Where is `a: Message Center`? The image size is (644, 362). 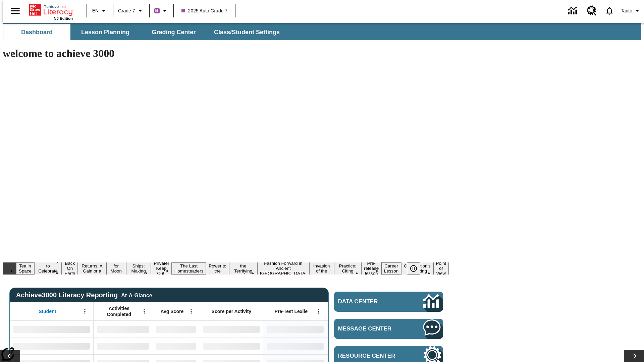
a: Message Center is located at coordinates (389, 329).